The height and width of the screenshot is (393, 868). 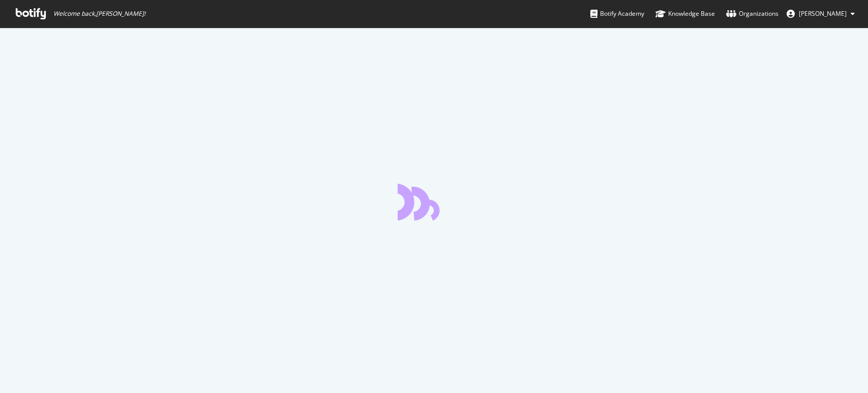 What do you see at coordinates (822, 13) in the screenshot?
I see `span: Taylor Brantley` at bounding box center [822, 13].